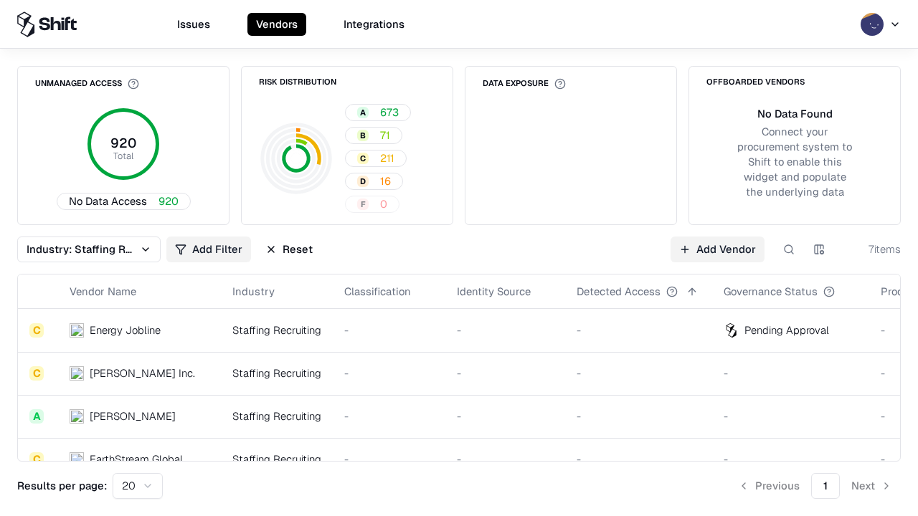 The image size is (918, 516). Describe the element at coordinates (168, 201) in the screenshot. I see `span: 920` at that location.